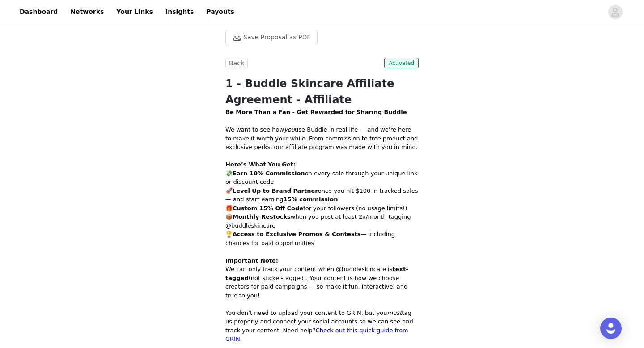 Image resolution: width=644 pixels, height=348 pixels. I want to click on em: you, so click(289, 129).